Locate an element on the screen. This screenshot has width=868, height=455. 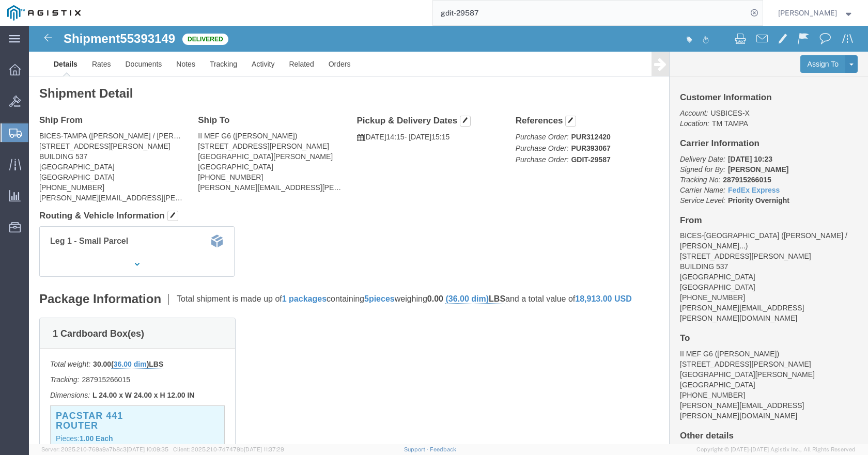
input: Search for shipment number, reference number is located at coordinates (590, 13).